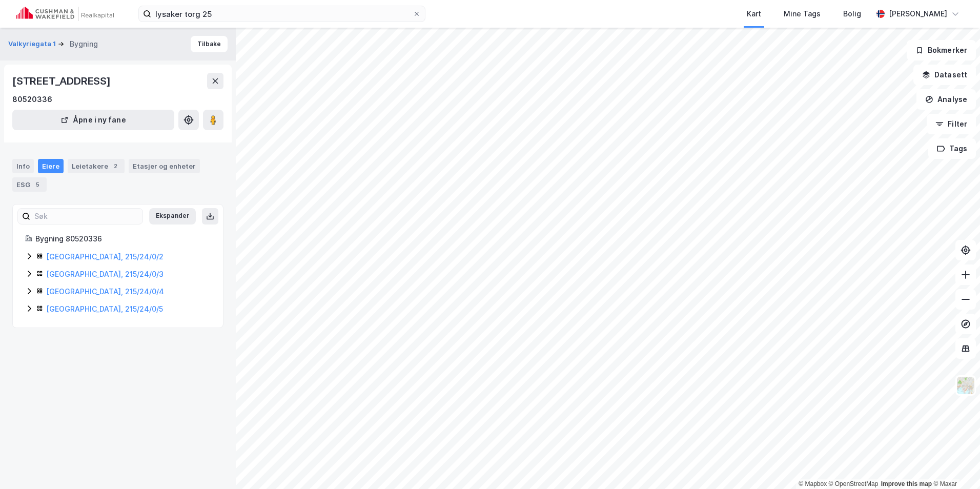 This screenshot has height=489, width=980. Describe the element at coordinates (51, 166) in the screenshot. I see `div: Eiere` at that location.